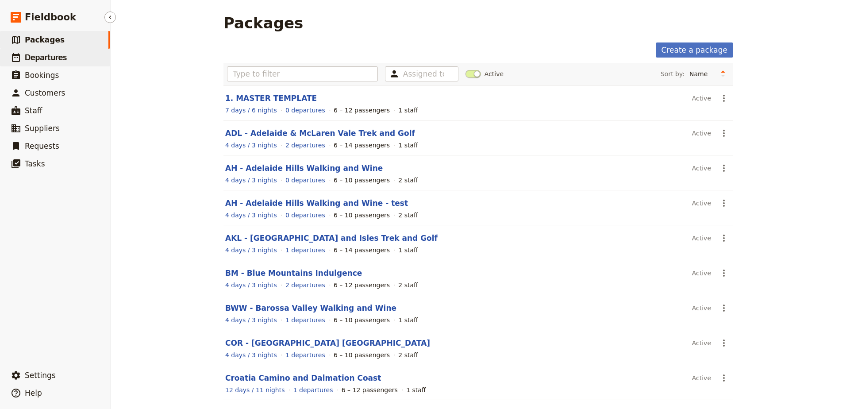  Describe the element at coordinates (35, 164) in the screenshot. I see `span: Tasks` at that location.